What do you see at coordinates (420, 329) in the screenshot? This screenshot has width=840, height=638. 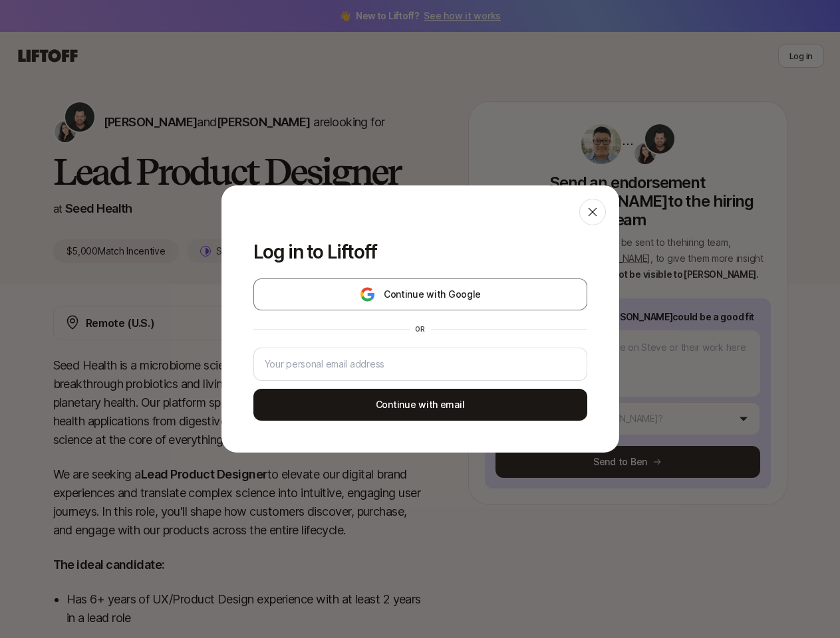 I see `div: or` at bounding box center [420, 329].